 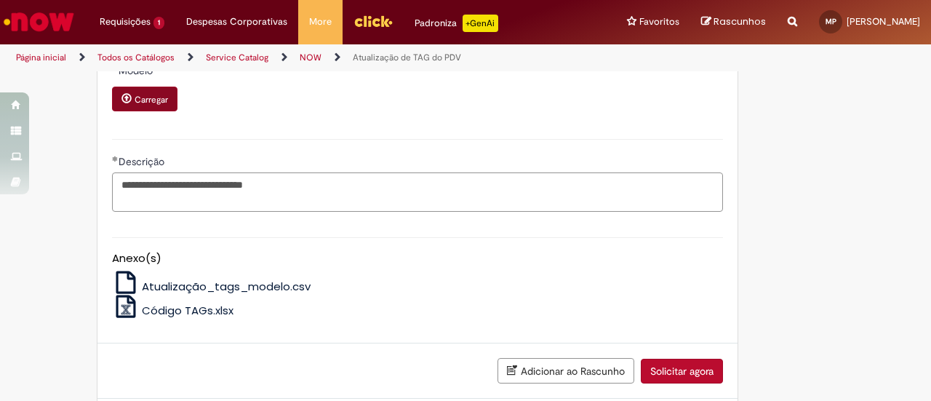 What do you see at coordinates (236, 22) in the screenshot?
I see `span: Despesas Corporativas` at bounding box center [236, 22].